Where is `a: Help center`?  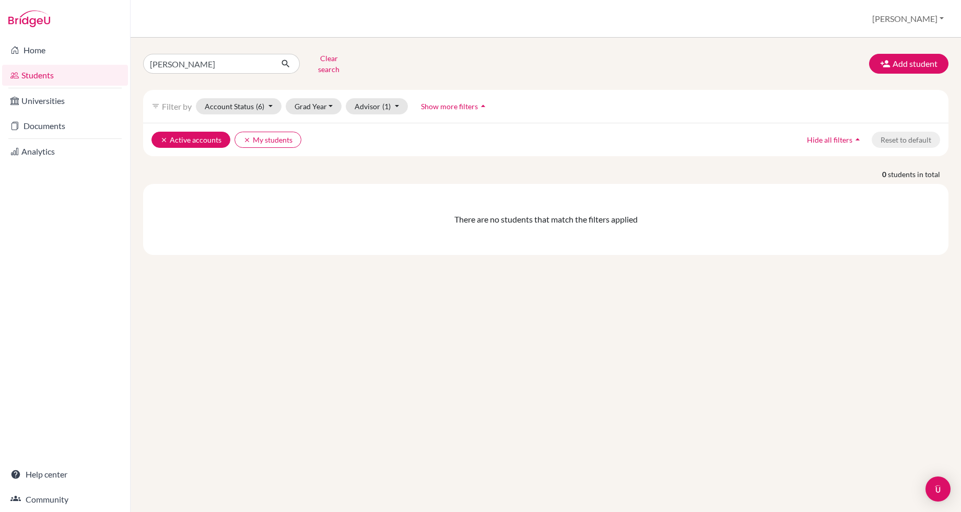
a: Help center is located at coordinates (65, 474).